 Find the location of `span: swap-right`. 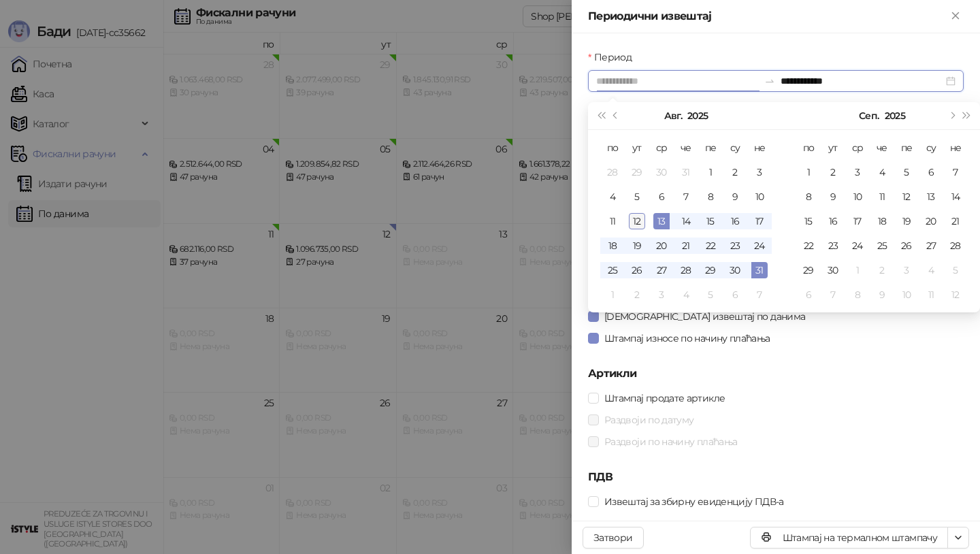

span: swap-right is located at coordinates (769, 81).